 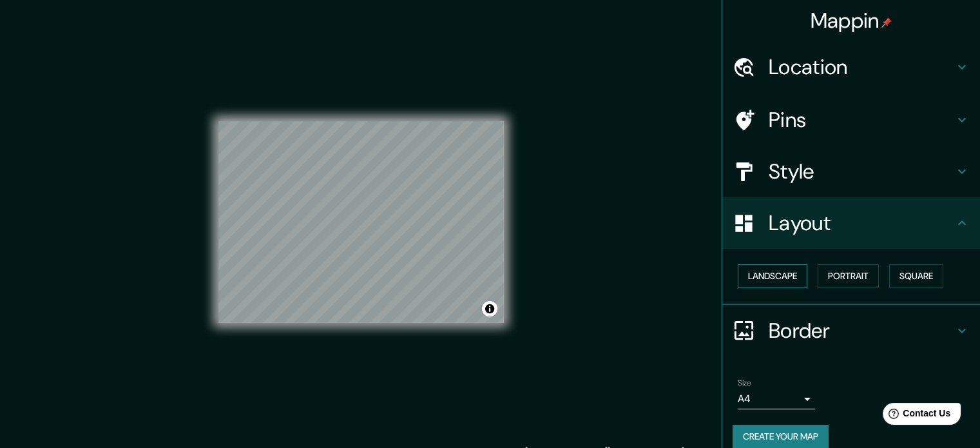 What do you see at coordinates (851, 120) in the screenshot?
I see `div: Pins` at bounding box center [851, 120].